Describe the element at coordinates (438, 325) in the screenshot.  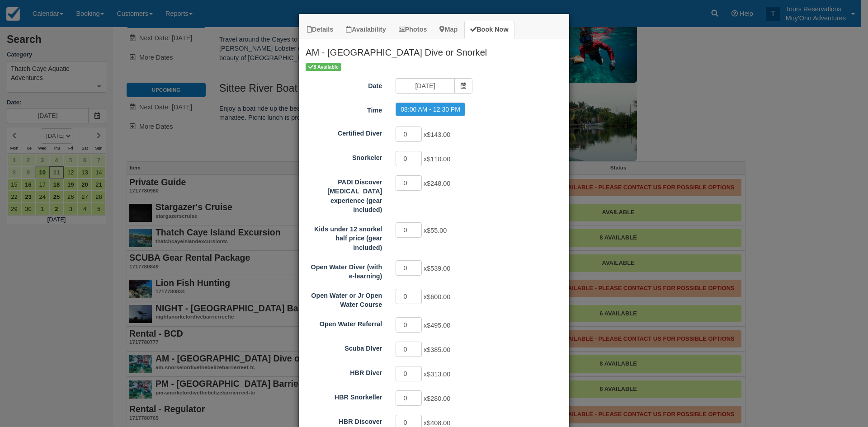
I see `span: $495.00` at that location.